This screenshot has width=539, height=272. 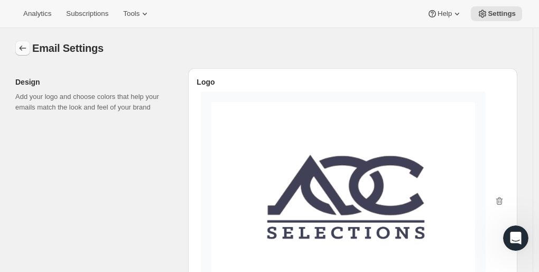 I want to click on h3: Logo, so click(x=353, y=82).